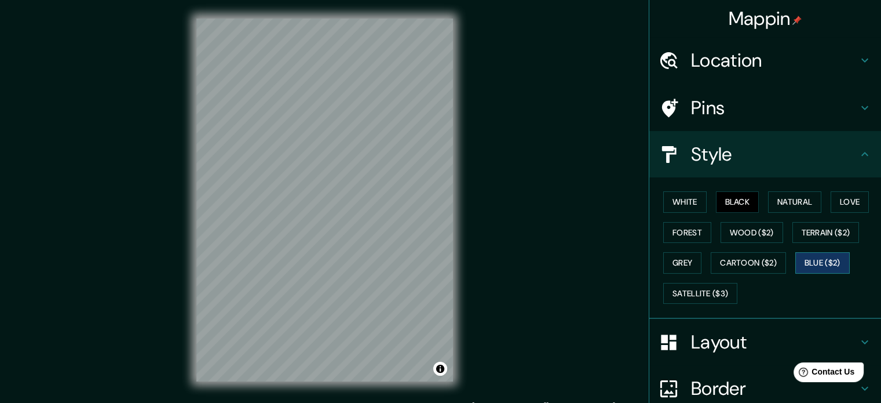 This screenshot has height=403, width=881. Describe the element at coordinates (748, 262) in the screenshot. I see `button: Cartoon ($2)` at that location.